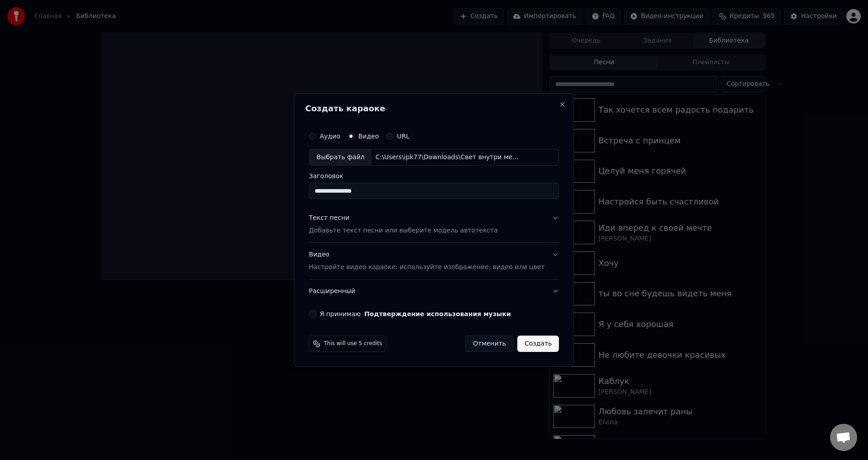  Describe the element at coordinates (538, 344) in the screenshot. I see `button: Создать` at that location.